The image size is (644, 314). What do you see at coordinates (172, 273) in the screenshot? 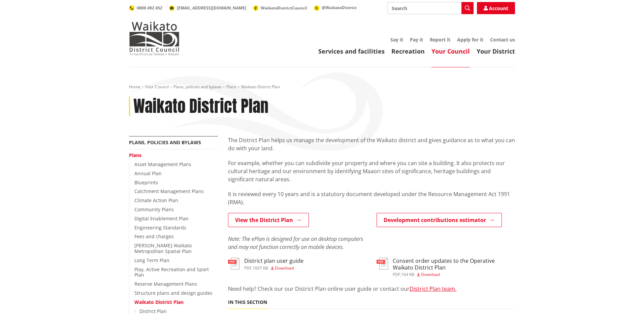
I see `a: Play, Active Recreation and Sport Plan` at bounding box center [172, 273].